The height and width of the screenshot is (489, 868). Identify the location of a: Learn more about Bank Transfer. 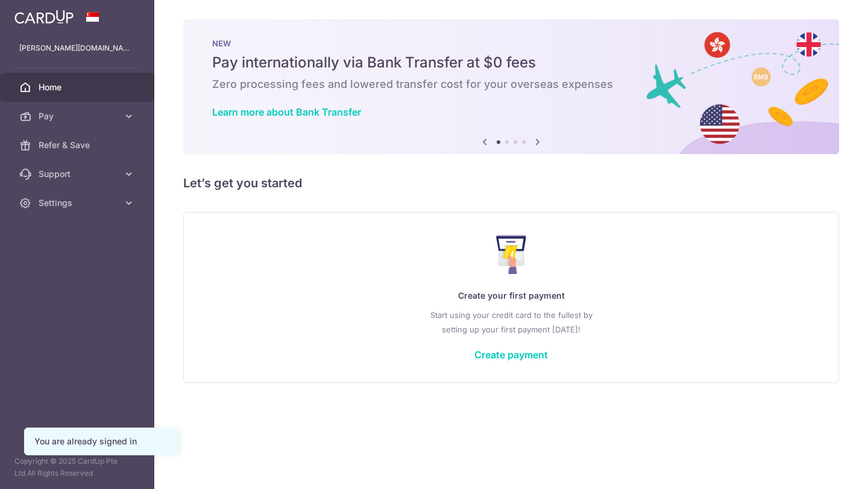
(286, 112).